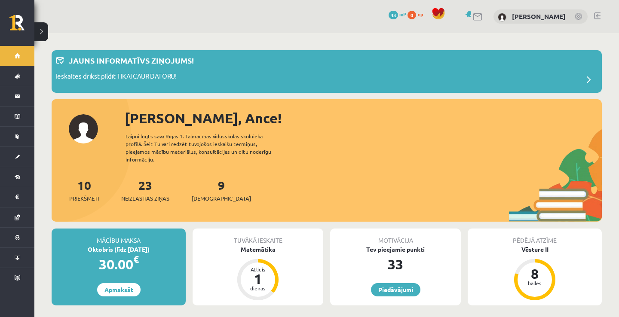 This screenshot has height=317, width=619. Describe the element at coordinates (206, 148) in the screenshot. I see `div: Laipni lūgts savā Rīgas 1. Tālmācības vidusskolas skolnieka profilā. Šeit Tu vari redzēt tuvojošo...` at that location.